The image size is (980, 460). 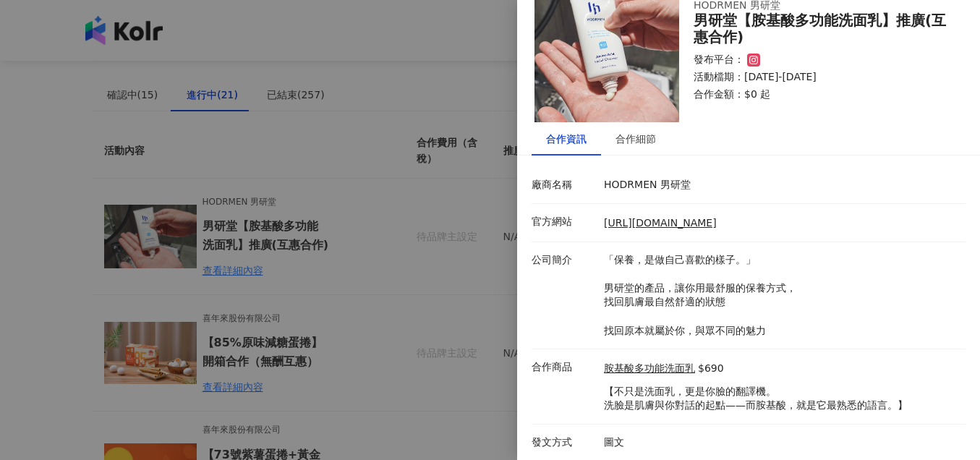 What do you see at coordinates (564, 443) in the screenshot?
I see `p: 發文方式` at bounding box center [564, 443].